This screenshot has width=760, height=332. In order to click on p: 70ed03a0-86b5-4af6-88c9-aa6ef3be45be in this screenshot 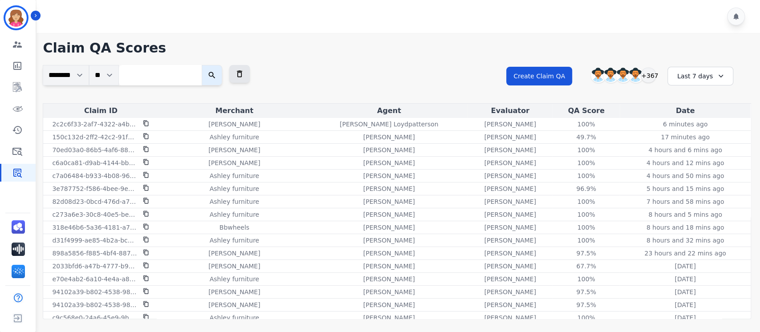, I will do `click(95, 150)`.